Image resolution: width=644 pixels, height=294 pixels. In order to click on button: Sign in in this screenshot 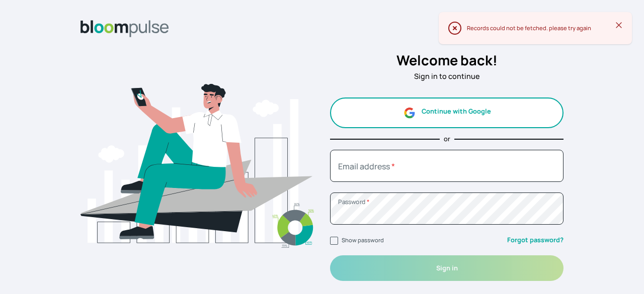, I will do `click(447, 268)`.